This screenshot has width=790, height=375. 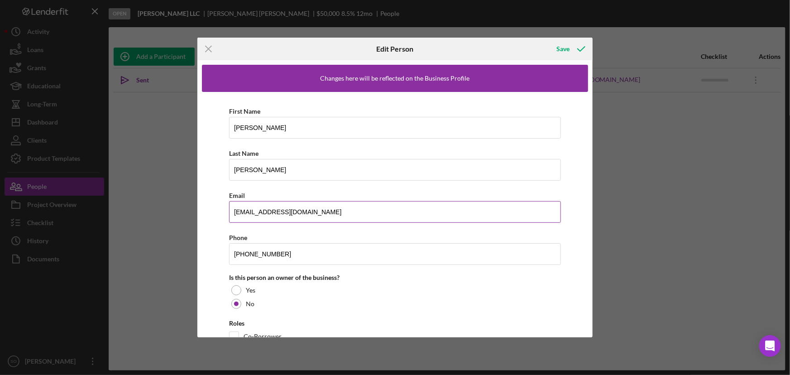 What do you see at coordinates (250, 304) in the screenshot?
I see `label: No` at bounding box center [250, 304].